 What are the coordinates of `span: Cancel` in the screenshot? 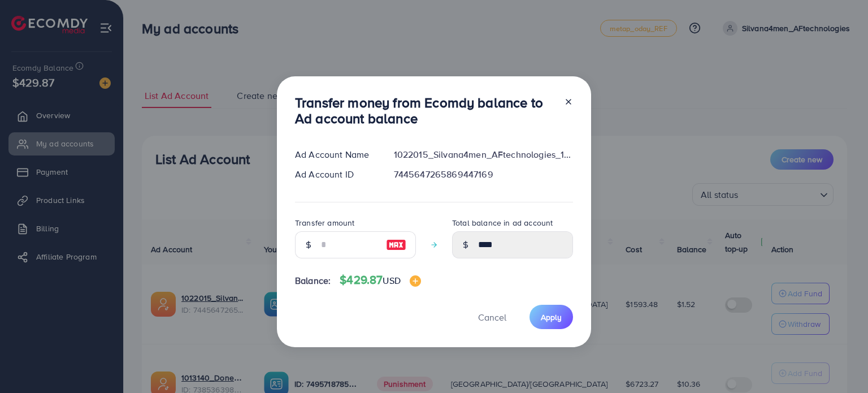 It's located at (492, 317).